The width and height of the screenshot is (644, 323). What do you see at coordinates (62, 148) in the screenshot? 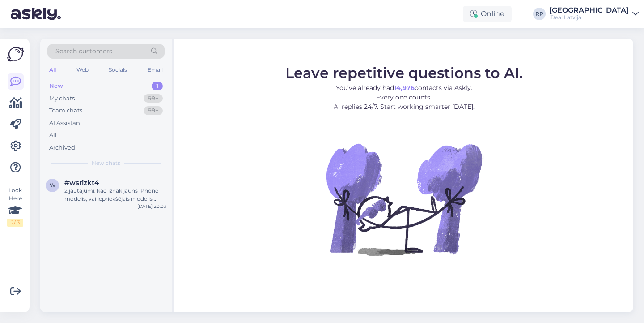
I see `div: Archived` at bounding box center [62, 148].